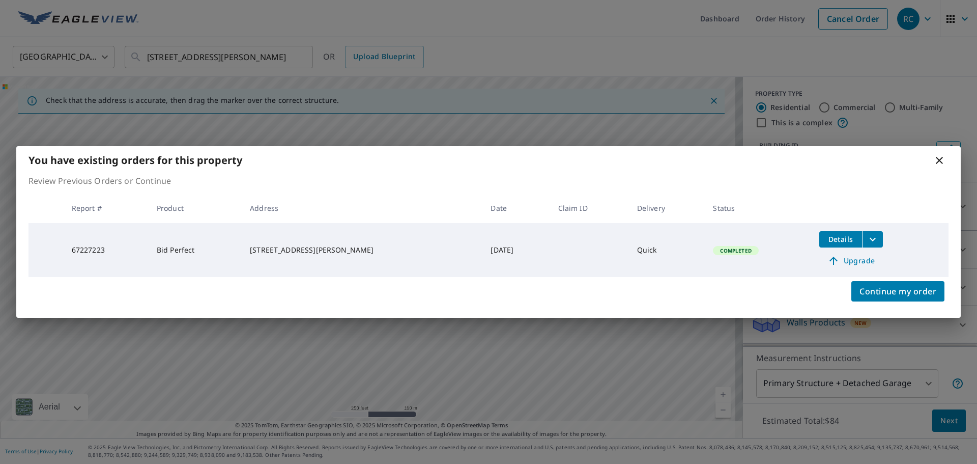 The height and width of the screenshot is (464, 977). Describe the element at coordinates (135, 160) in the screenshot. I see `b: You have existing orders for this property` at that location.